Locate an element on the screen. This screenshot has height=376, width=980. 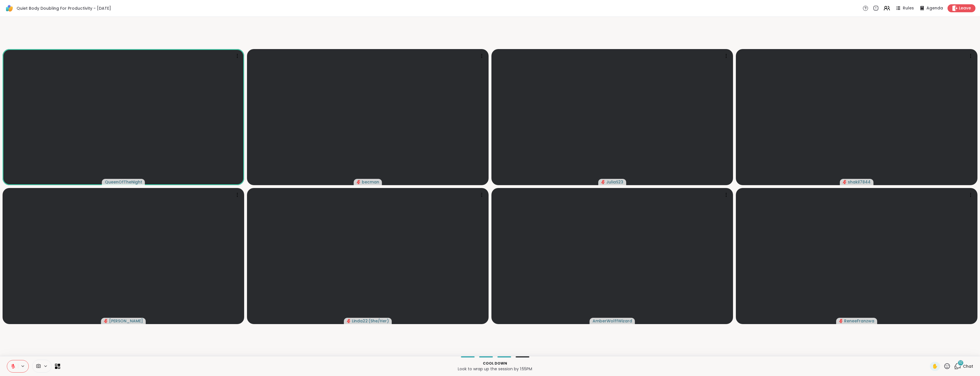
p: Look to wrap up the session by 1:55PM is located at coordinates (495, 369).